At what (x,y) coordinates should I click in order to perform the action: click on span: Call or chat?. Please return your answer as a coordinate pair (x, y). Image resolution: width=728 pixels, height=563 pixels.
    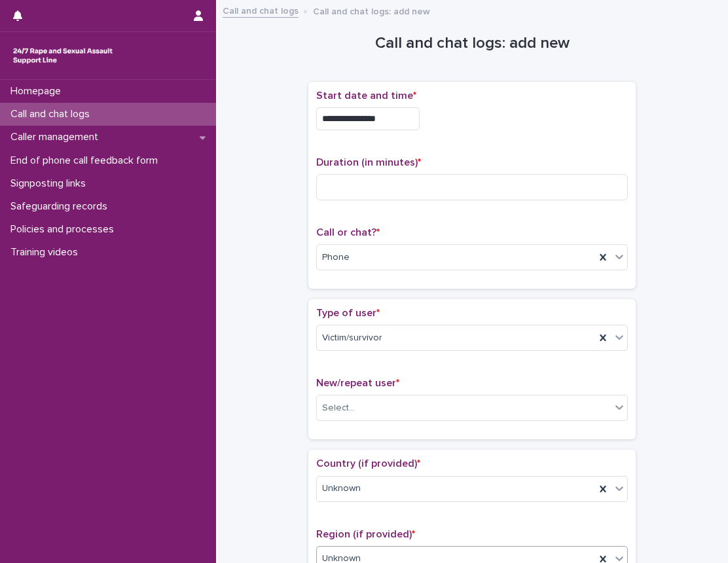
    Looking at the image, I should click on (347, 232).